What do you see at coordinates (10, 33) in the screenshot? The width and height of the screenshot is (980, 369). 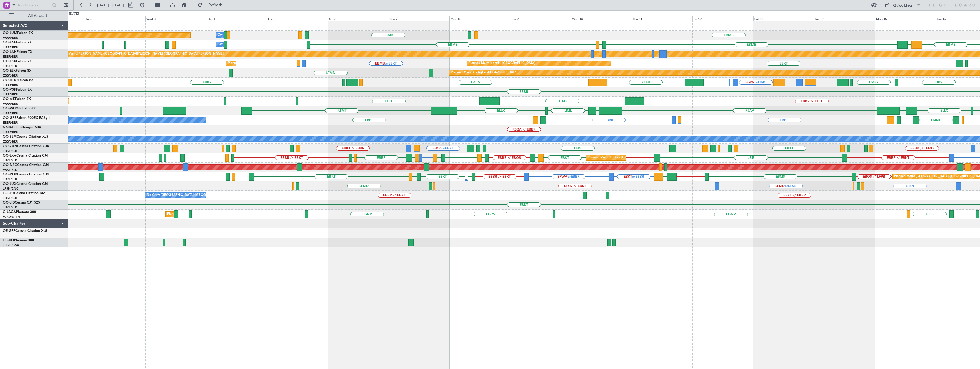 I see `span: OO-LUM` at bounding box center [10, 33].